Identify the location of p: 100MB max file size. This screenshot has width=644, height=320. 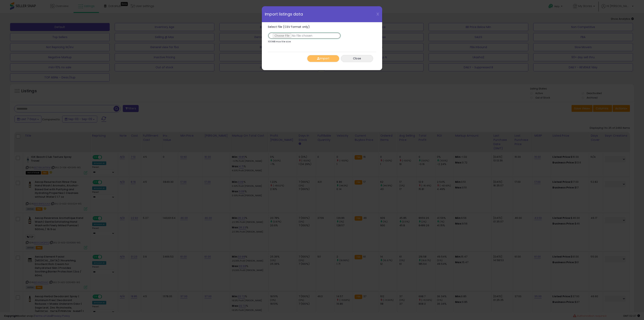
(279, 41).